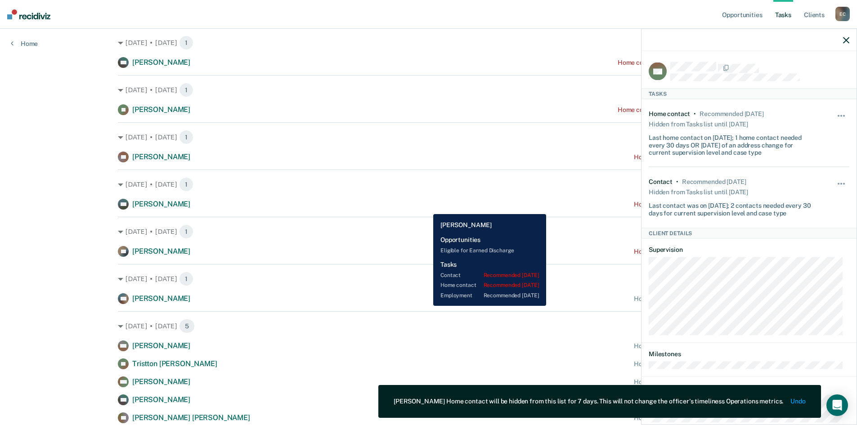 The image size is (857, 425). What do you see at coordinates (837, 405) in the screenshot?
I see `div: Open Intercom Messenger` at bounding box center [837, 405].